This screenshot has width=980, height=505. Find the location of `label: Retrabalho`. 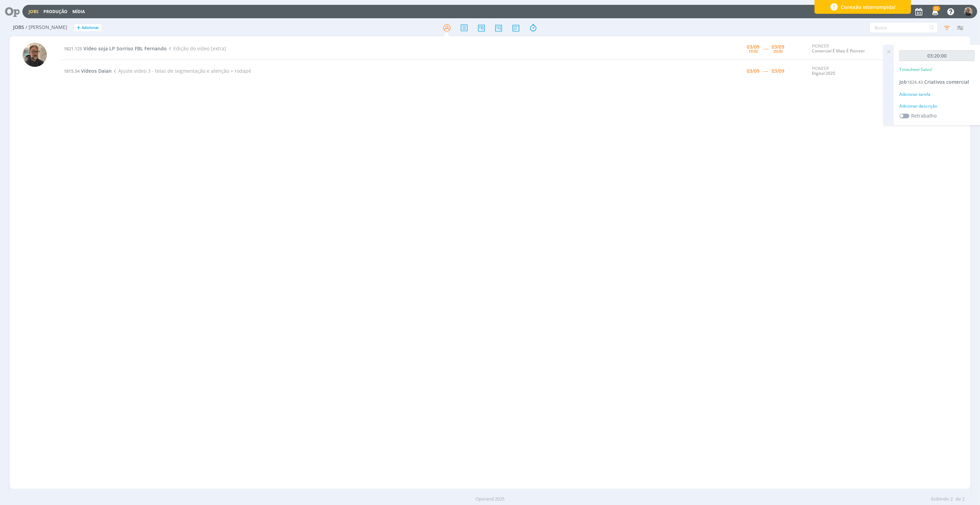

label: Retrabalho is located at coordinates (924, 115).